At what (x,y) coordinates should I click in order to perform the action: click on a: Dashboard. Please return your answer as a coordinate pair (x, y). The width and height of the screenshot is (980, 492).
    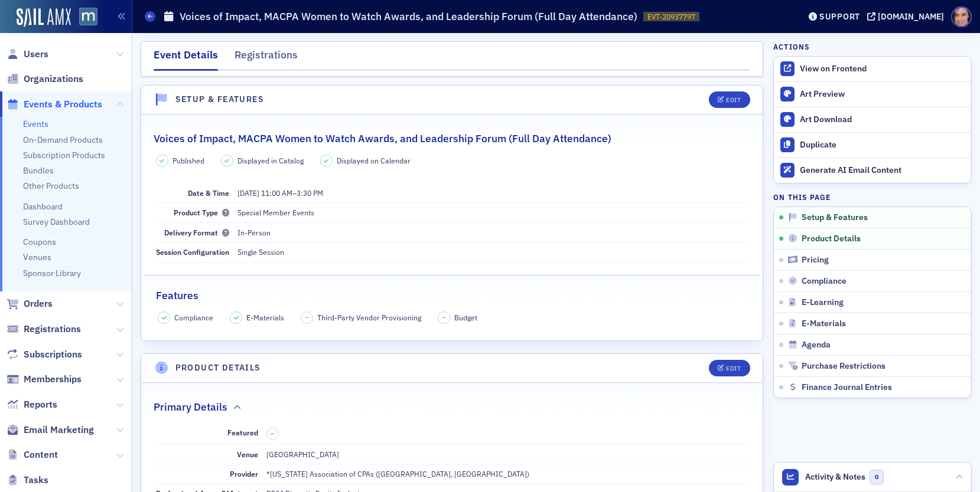
    Looking at the image, I should click on (42, 207).